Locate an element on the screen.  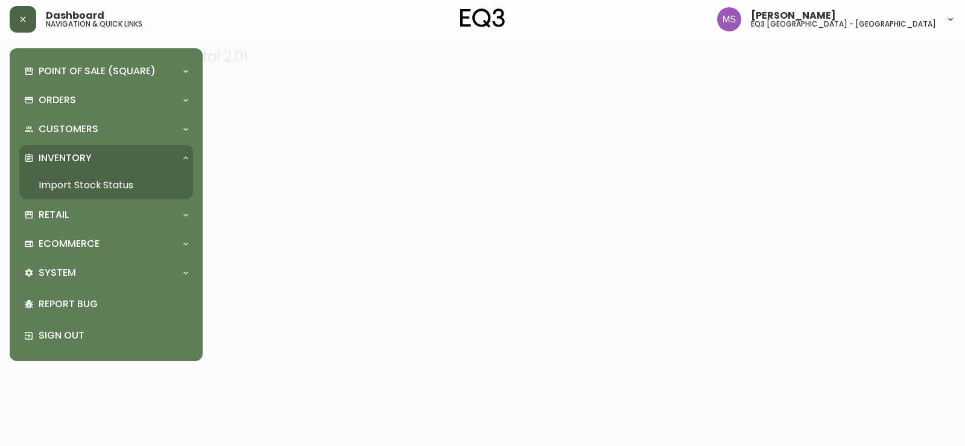
h5: navigation & quick links is located at coordinates (94, 24).